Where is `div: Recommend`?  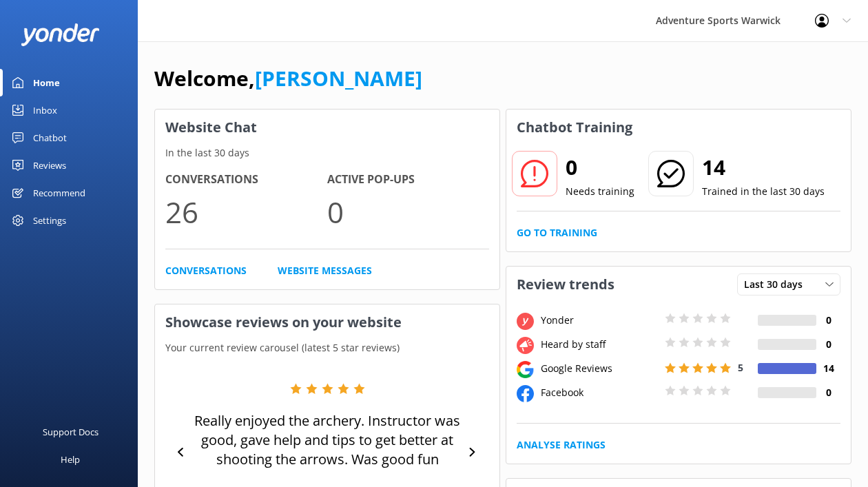 div: Recommend is located at coordinates (60, 193).